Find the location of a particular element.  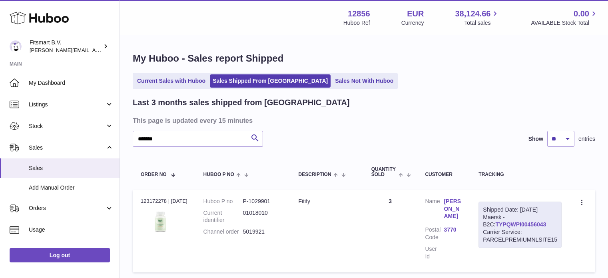

a: Current Sales with Huboo is located at coordinates (171, 81).